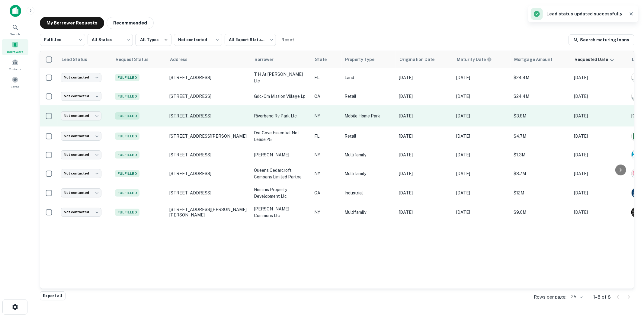  I want to click on span: Mortgage Amount, so click(537, 59).